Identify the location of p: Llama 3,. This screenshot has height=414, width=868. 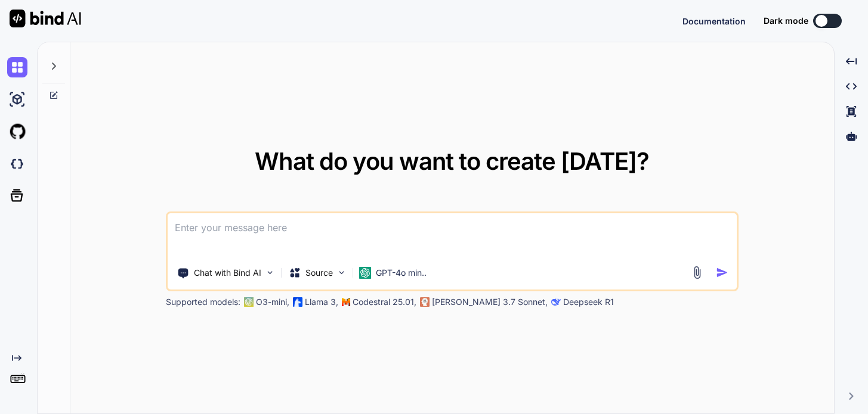
(322, 302).